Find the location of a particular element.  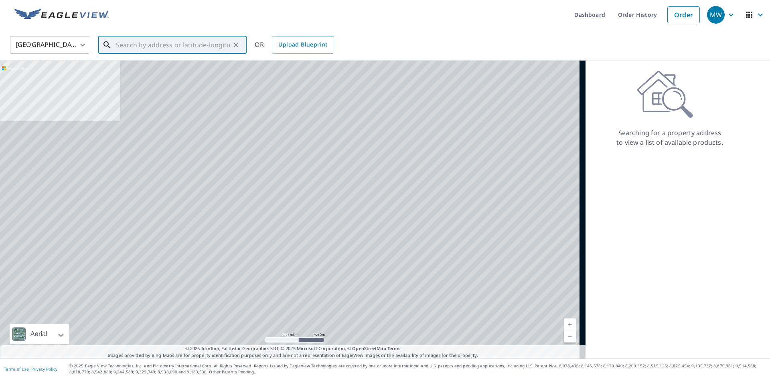

a: Privacy Policy is located at coordinates (44, 369).